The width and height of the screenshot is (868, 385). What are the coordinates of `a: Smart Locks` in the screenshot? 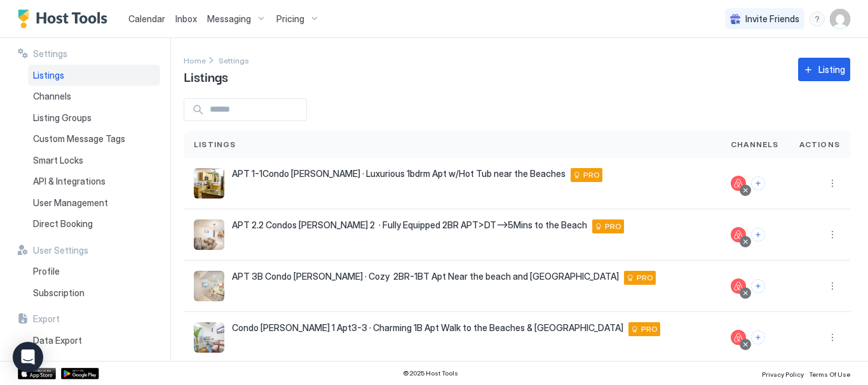 It's located at (94, 161).